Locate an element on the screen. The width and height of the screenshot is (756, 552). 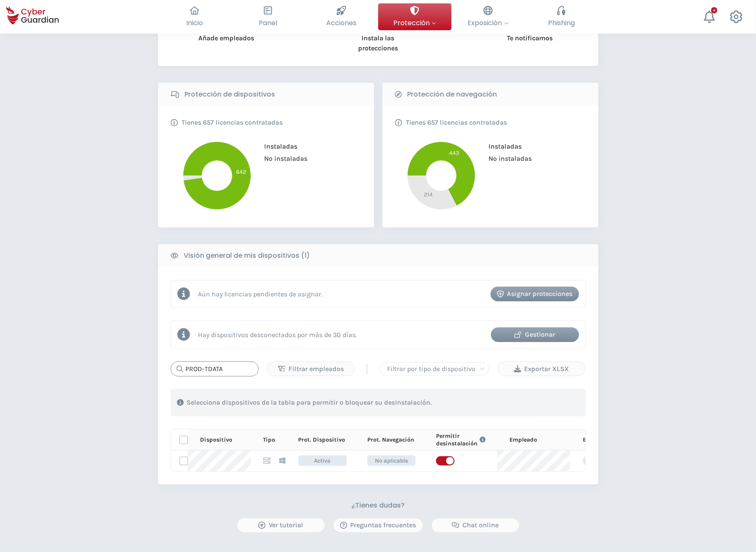
button: Link to FAQ information is located at coordinates (482, 439).